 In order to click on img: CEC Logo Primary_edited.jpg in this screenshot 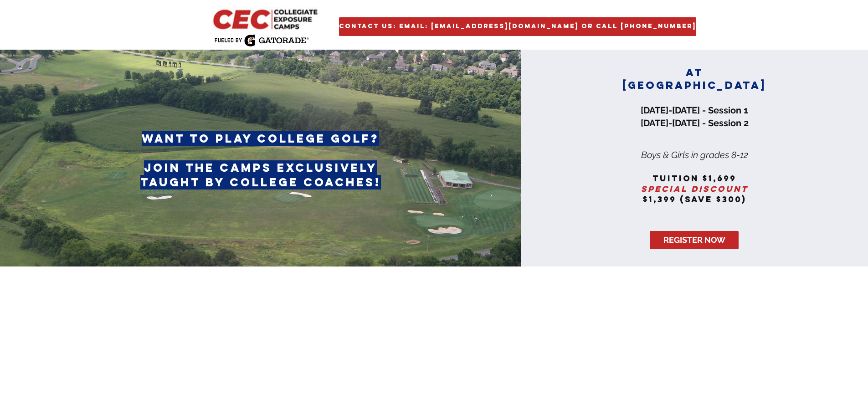, I will do `click(266, 19)`.